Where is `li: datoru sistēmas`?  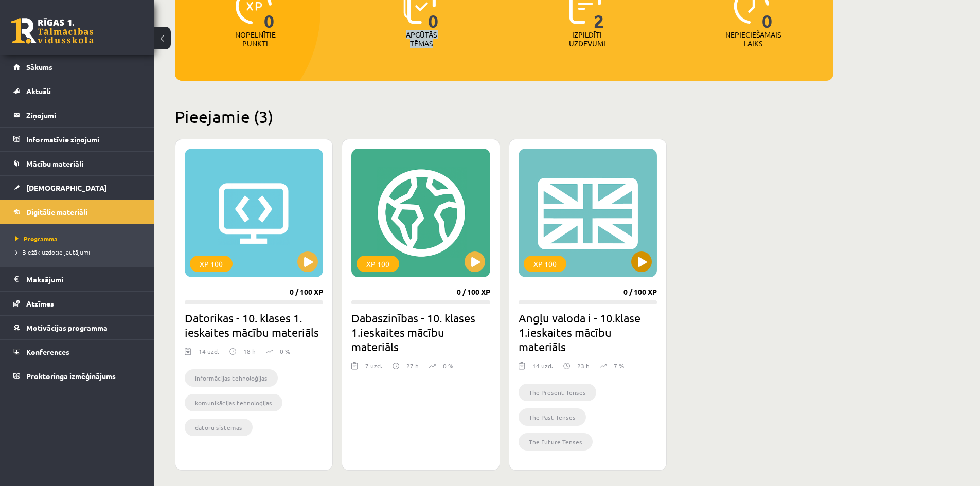 li: datoru sistēmas is located at coordinates (219, 428).